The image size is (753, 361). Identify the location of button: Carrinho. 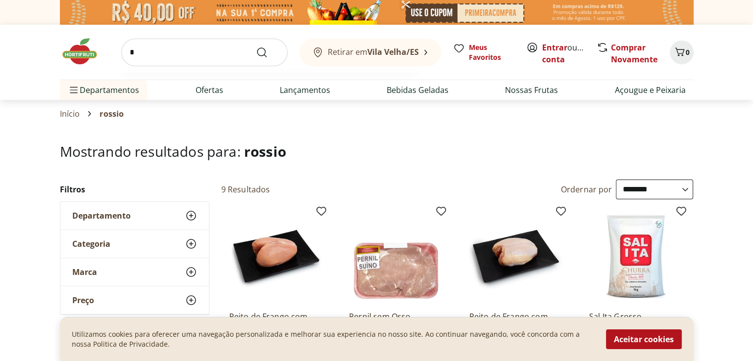
(681, 52).